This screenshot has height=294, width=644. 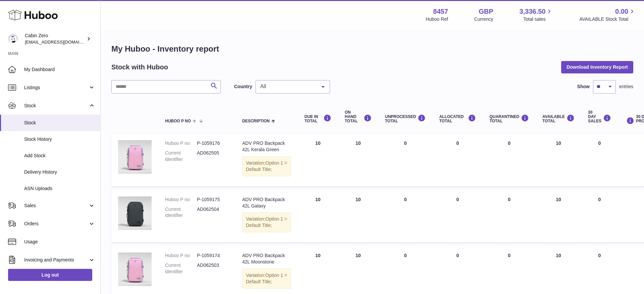 What do you see at coordinates (56, 205) in the screenshot?
I see `span: Sales` at bounding box center [56, 205].